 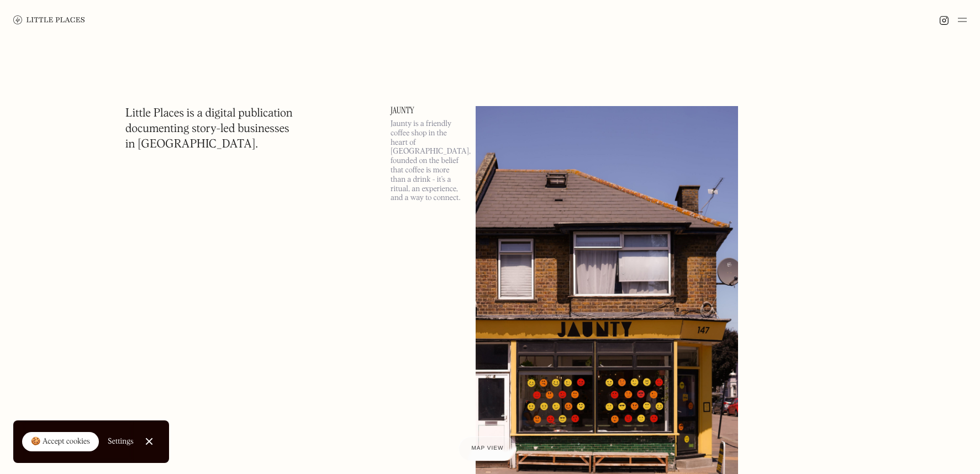 I want to click on a: Close Cookie Popup, so click(x=149, y=442).